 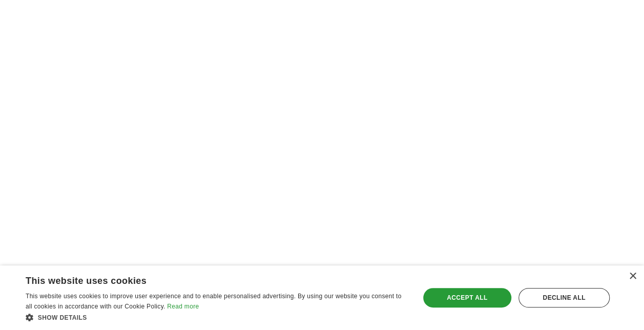 I want to click on div: This website uses cookies, so click(x=204, y=279).